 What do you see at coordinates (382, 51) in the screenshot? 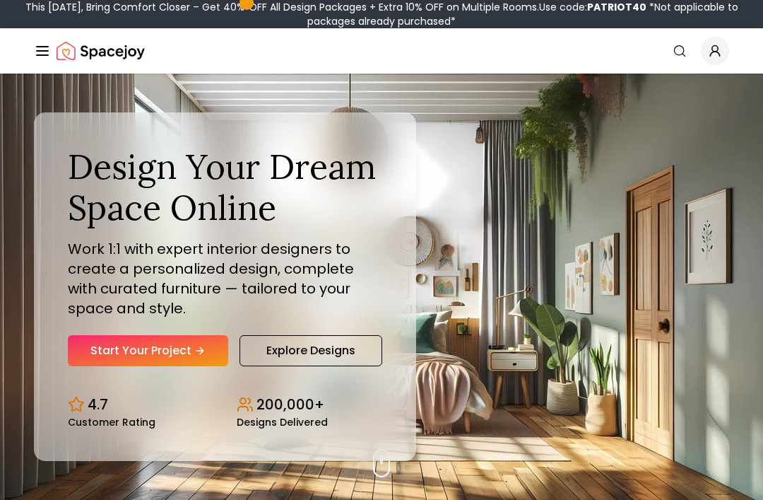
I see `nav: Global` at bounding box center [382, 51].